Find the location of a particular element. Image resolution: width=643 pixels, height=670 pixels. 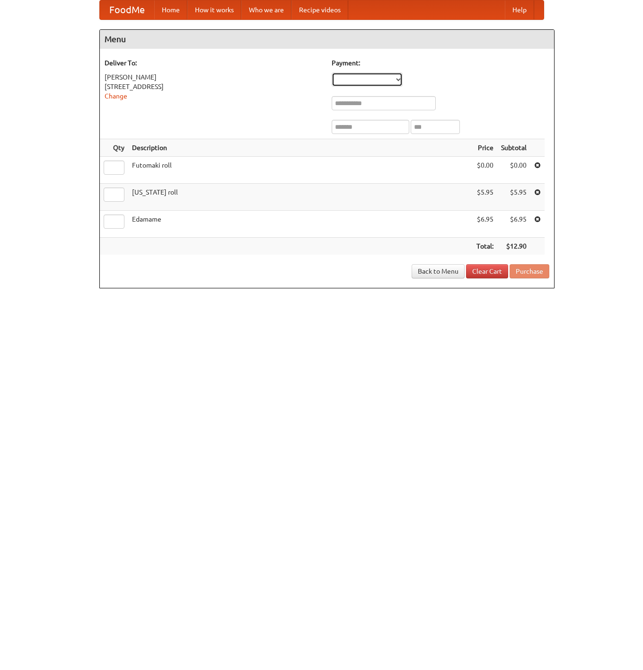

h5: Payment: is located at coordinates (441, 63).